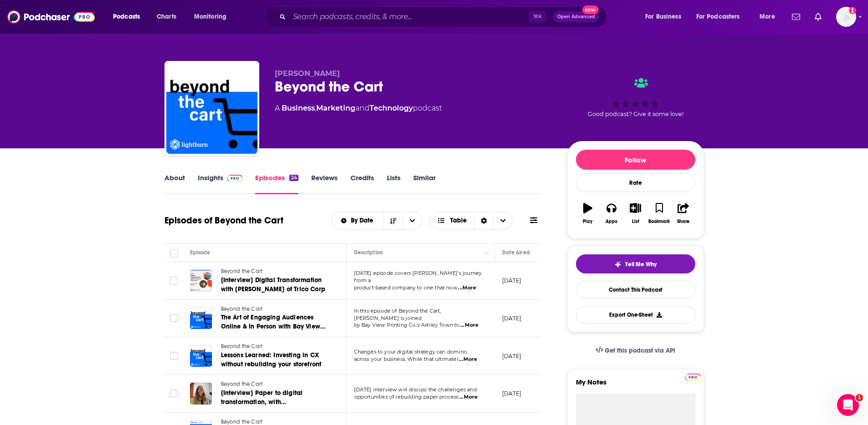 The width and height of the screenshot is (868, 425). I want to click on img: User Profile, so click(846, 17).